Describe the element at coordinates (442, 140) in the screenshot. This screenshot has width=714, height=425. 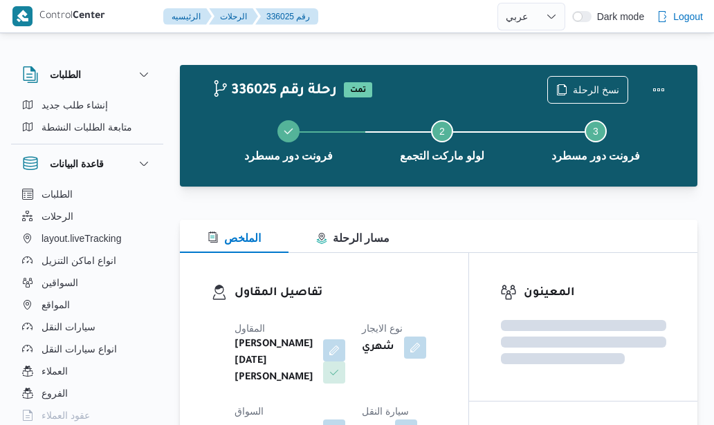
I see `button: لولو ماركت التجمع` at that location.